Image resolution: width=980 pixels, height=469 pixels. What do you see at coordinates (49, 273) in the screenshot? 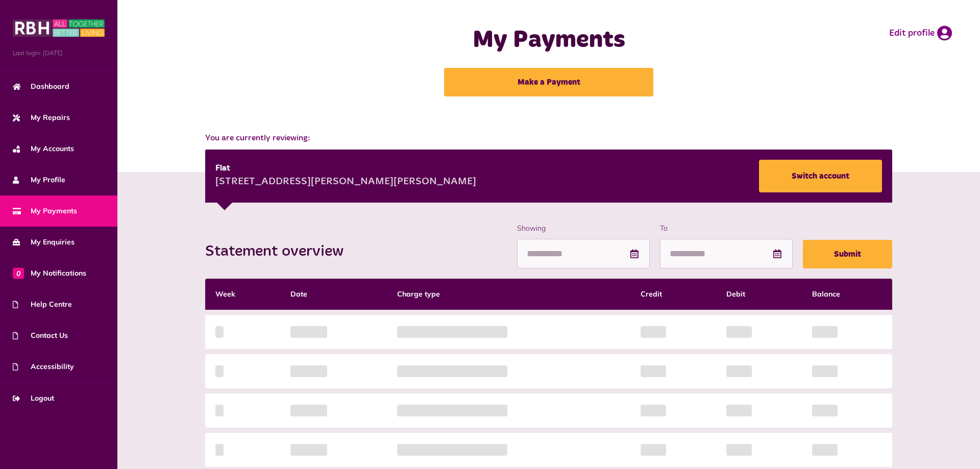
I see `span: My Notifications` at bounding box center [49, 273].